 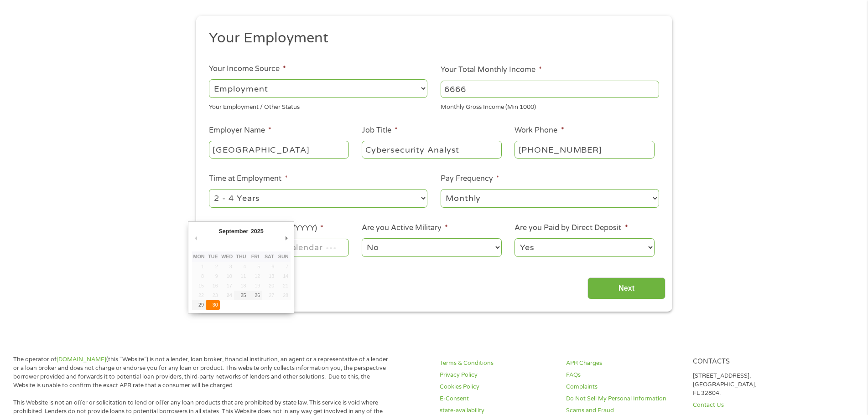 What do you see at coordinates (269, 257) in the screenshot?
I see `abbr: Saturday` at bounding box center [269, 257].